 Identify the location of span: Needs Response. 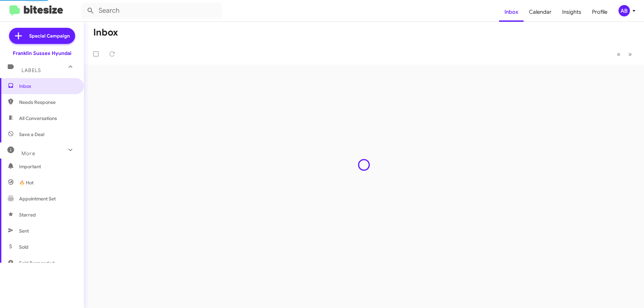
(47, 102).